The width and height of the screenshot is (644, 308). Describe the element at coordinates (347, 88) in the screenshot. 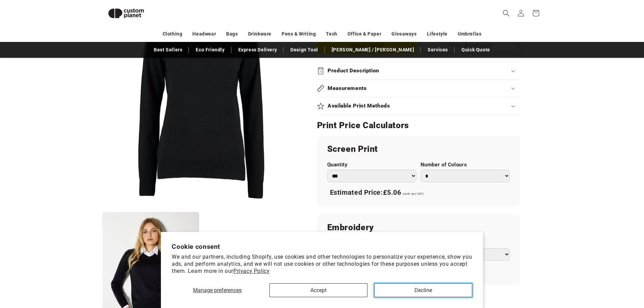

I see `h2: Measurements` at that location.